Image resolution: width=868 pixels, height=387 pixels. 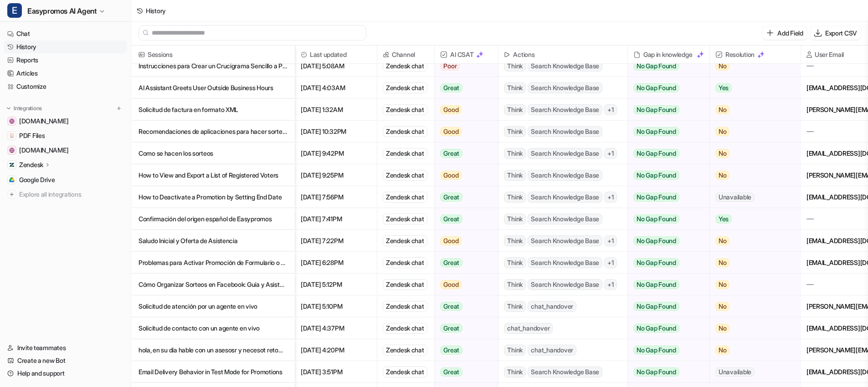 What do you see at coordinates (12, 165) in the screenshot?
I see `img: Zendesk` at bounding box center [12, 165].